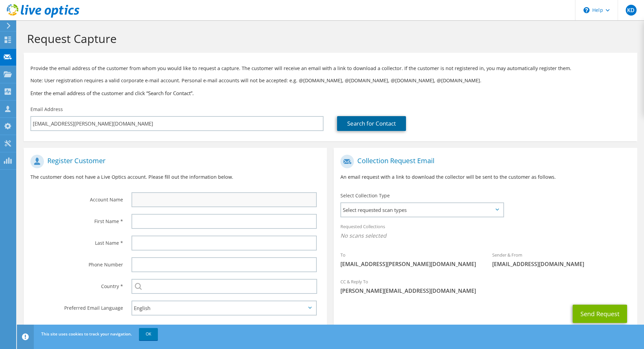 The height and width of the screenshot is (349, 644). What do you see at coordinates (631, 10) in the screenshot?
I see `span: KD` at bounding box center [631, 10].